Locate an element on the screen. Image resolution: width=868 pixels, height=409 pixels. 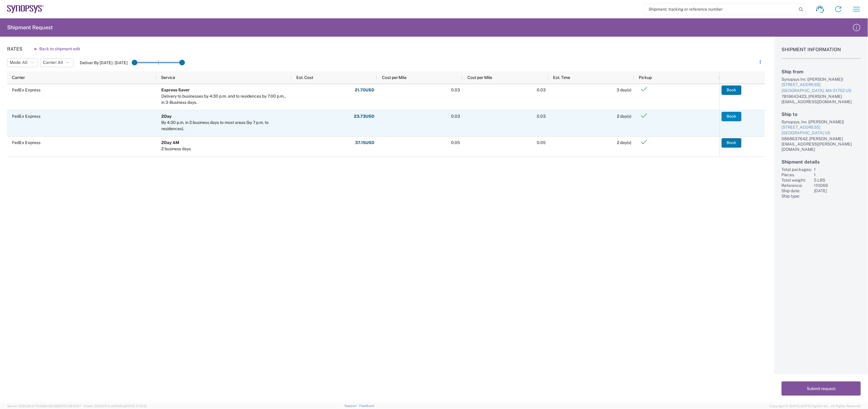
div: Pieces is located at coordinates (797, 175).